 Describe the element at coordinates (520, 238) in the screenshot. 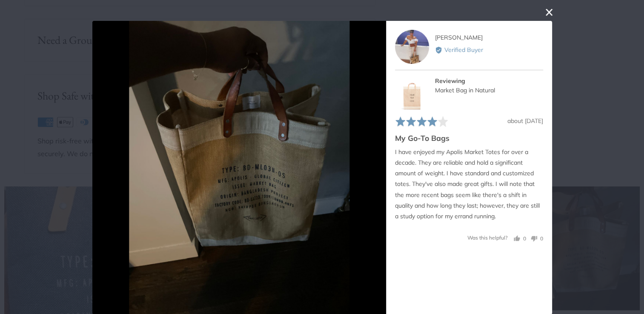

I see `button: Yes` at that location.